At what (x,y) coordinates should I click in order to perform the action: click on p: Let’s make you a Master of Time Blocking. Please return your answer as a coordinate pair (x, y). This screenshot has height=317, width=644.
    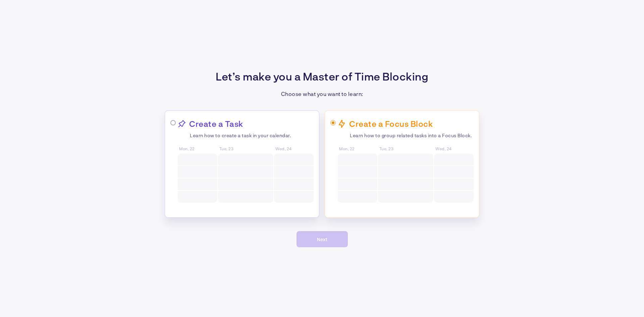
    Looking at the image, I should click on (322, 76).